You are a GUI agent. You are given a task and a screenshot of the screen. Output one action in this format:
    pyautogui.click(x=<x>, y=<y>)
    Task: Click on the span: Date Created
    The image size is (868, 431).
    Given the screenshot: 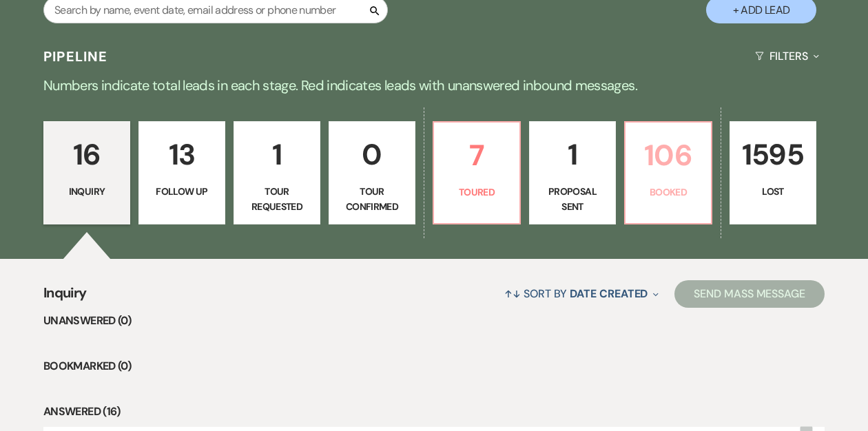 What is the action you would take?
    pyautogui.click(x=608, y=293)
    